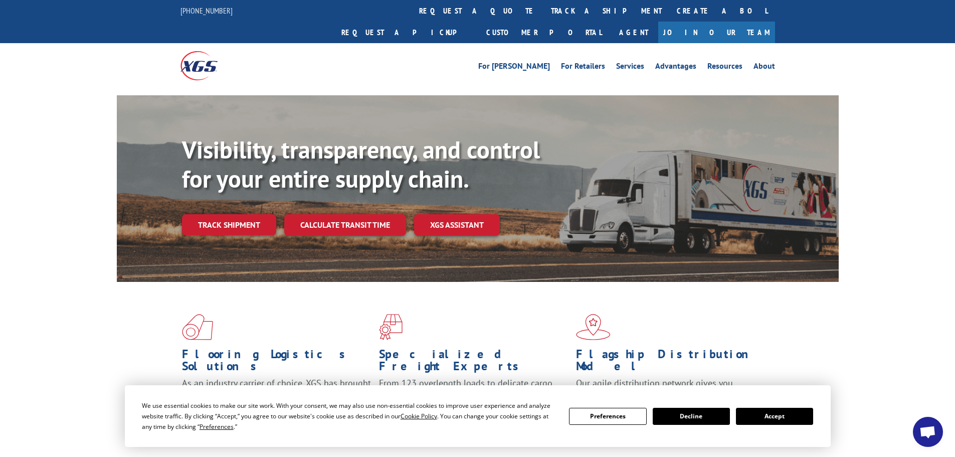  Describe the element at coordinates (474, 363) in the screenshot. I see `h1: Specialized Freight Experts` at that location.